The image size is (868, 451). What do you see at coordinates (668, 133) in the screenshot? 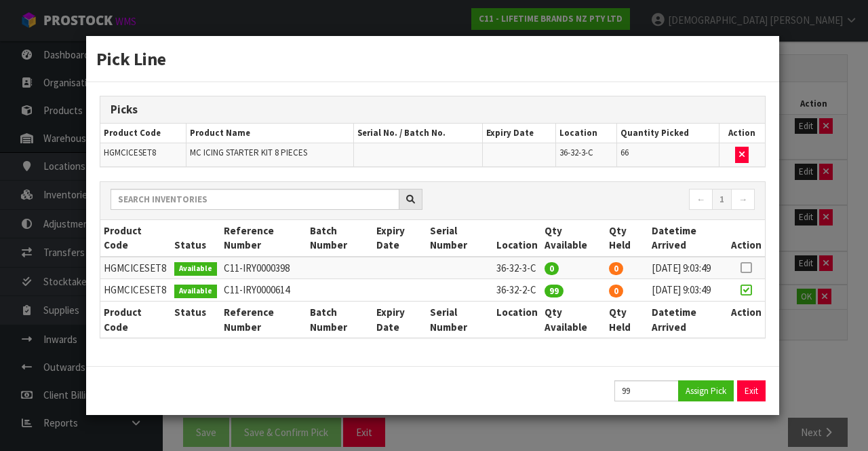
I see `th: Quantity Picked` at bounding box center [668, 133].